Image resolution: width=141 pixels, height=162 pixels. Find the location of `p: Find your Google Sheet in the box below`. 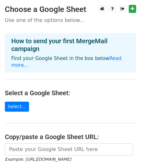

p: Find your Google Sheet in the box below is located at coordinates (70, 62).